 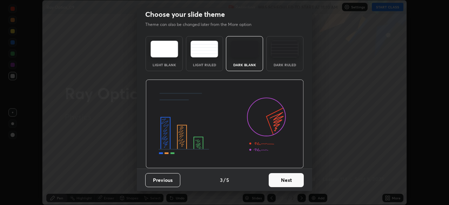 What do you see at coordinates (228, 180) in the screenshot?
I see `h4: 5` at bounding box center [228, 180].